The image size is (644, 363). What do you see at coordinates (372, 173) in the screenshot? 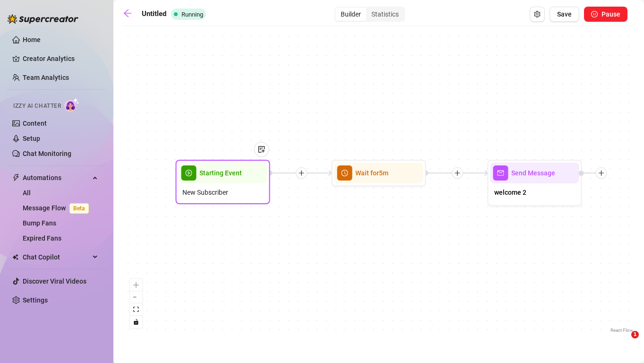
I see `span: Wait for 5m` at bounding box center [372, 173].